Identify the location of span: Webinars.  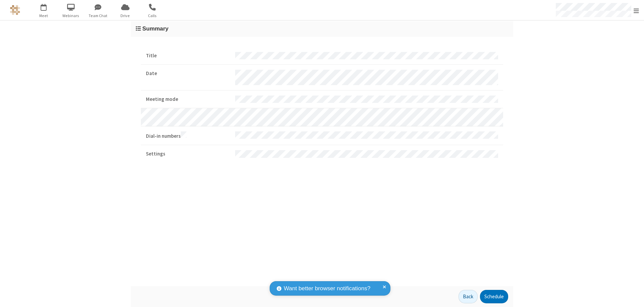
(70, 16).